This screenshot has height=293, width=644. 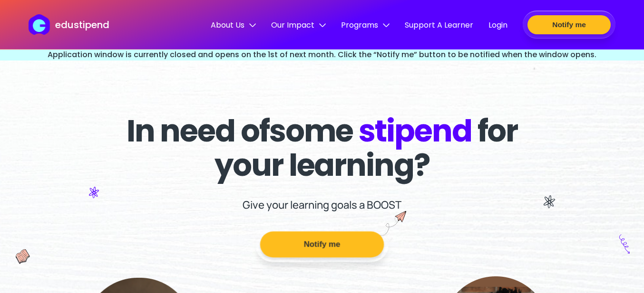 I want to click on span: Login, so click(x=498, y=25).